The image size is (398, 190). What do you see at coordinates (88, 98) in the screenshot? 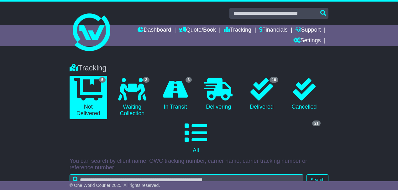
I see `a: 5 Not Delivered` at bounding box center [88, 98].